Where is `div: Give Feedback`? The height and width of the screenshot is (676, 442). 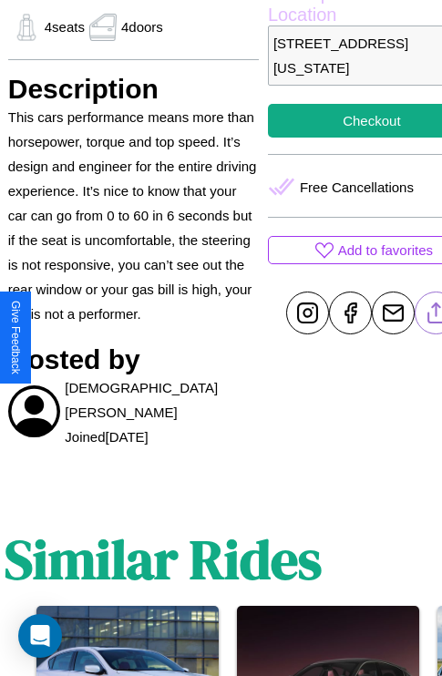
div: Give Feedback is located at coordinates (15, 337).